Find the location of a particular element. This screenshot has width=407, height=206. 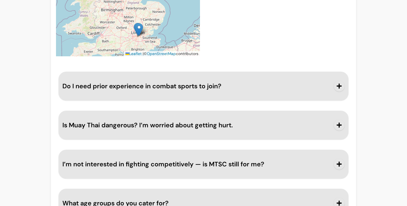

div: © contributors is located at coordinates (162, 54).